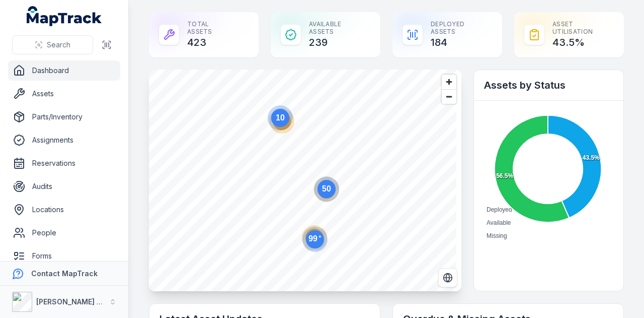  What do you see at coordinates (303, 180) in the screenshot?
I see `canvas: Map` at bounding box center [303, 180].